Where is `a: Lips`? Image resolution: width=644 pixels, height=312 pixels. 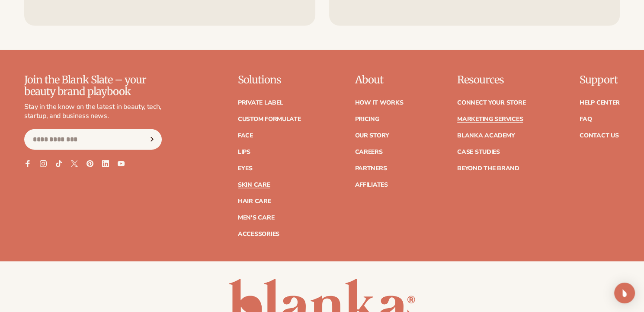 a: Lips is located at coordinates (244, 152).